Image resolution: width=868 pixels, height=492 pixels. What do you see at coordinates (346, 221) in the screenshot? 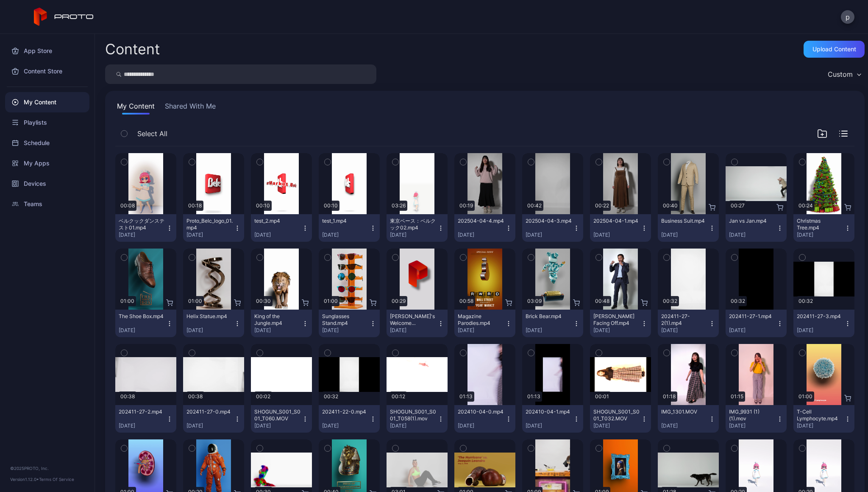
I see `div: test_1.mp4` at bounding box center [346, 221].